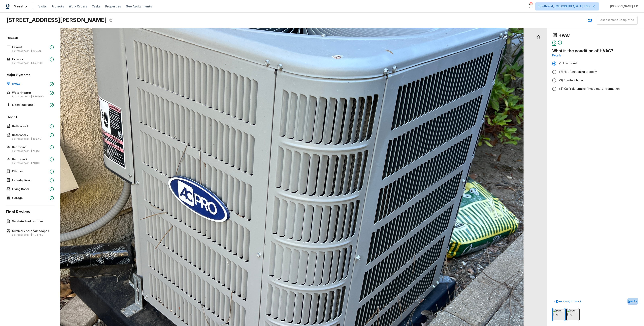 This screenshot has height=326, width=644. I want to click on p: Electrical Panel, so click(30, 105).